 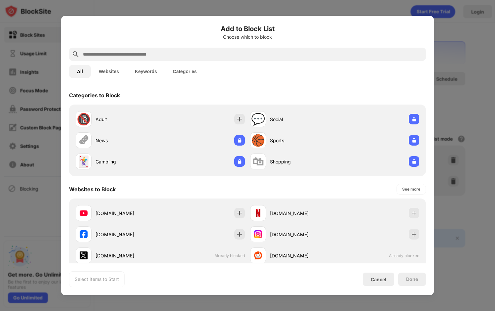 What do you see at coordinates (303, 140) in the screenshot?
I see `div: Sports` at bounding box center [303, 140].